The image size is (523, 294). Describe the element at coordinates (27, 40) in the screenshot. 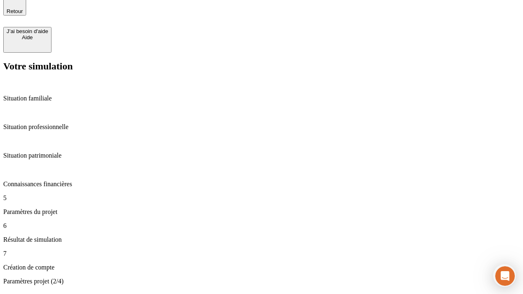

I see `button: J’ai besoin d'aideAide` at that location.